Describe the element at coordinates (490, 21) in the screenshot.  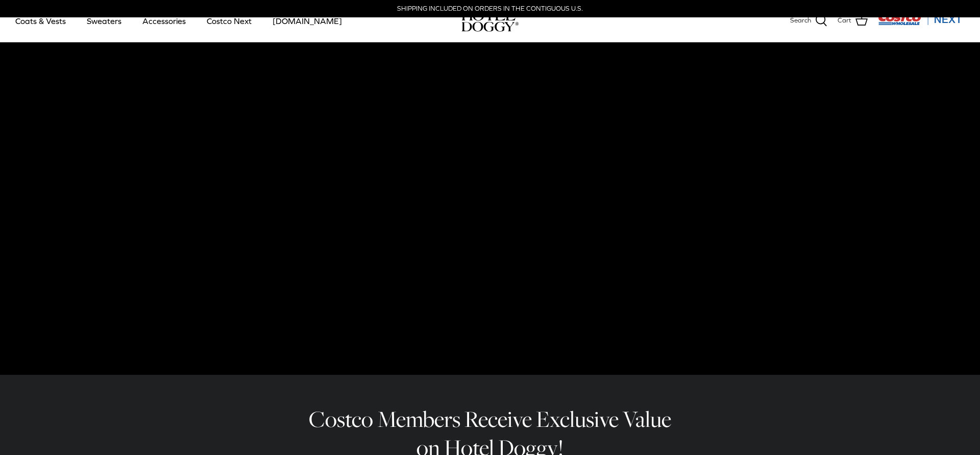
I see `img: hoteldoggycom` at that location.